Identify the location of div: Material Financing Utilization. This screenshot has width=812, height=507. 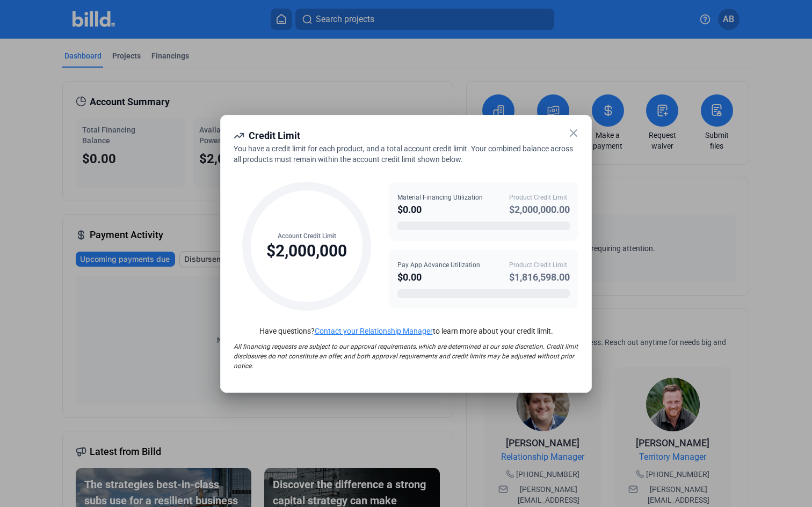
(440, 198).